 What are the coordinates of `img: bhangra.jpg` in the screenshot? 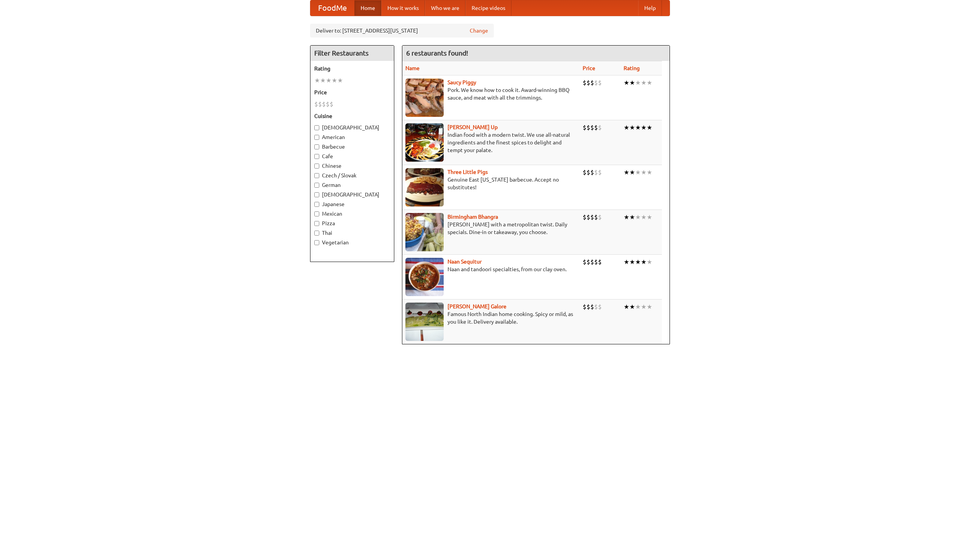 It's located at (424, 232).